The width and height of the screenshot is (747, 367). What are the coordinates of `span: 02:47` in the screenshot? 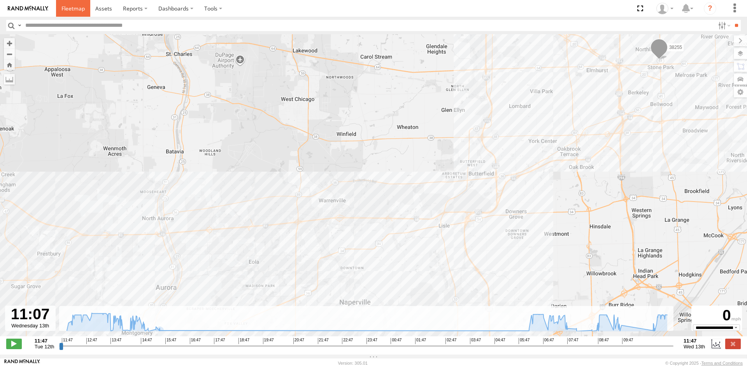 It's located at (451, 341).